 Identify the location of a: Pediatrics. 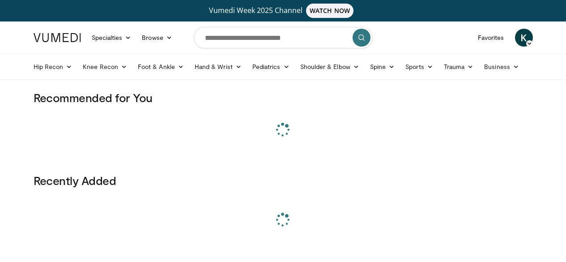
(270, 67).